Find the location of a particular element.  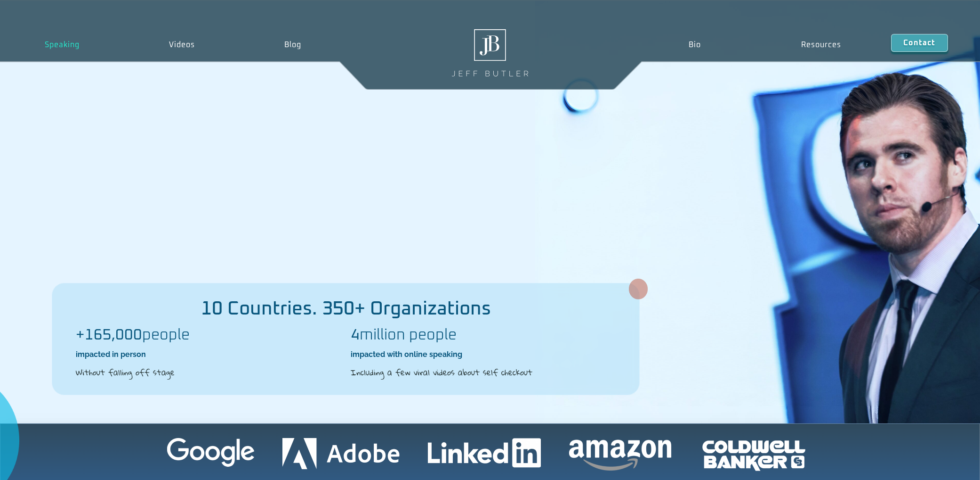

b: 4 is located at coordinates (355, 335).